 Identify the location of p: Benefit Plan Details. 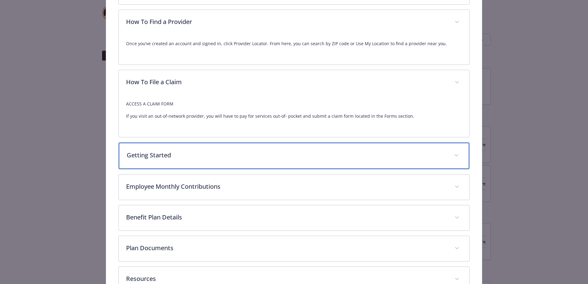
(287, 217).